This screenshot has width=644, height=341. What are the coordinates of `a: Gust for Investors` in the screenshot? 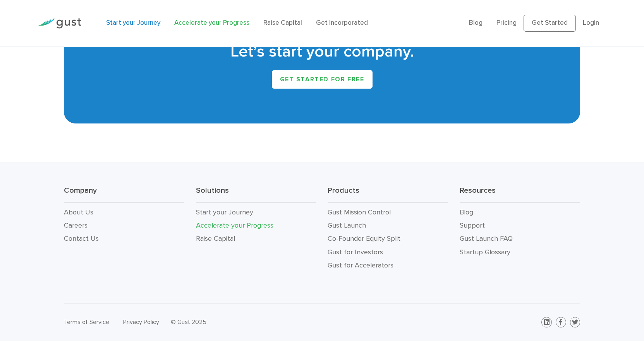 It's located at (355, 252).